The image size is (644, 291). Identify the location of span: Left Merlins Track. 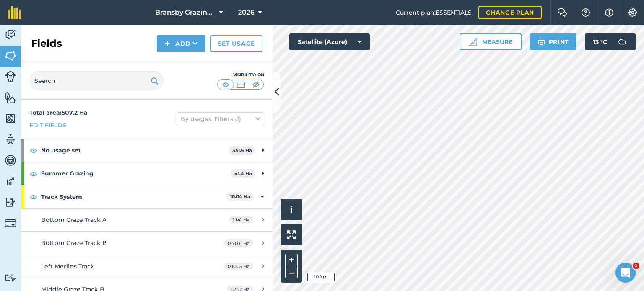
(67, 266).